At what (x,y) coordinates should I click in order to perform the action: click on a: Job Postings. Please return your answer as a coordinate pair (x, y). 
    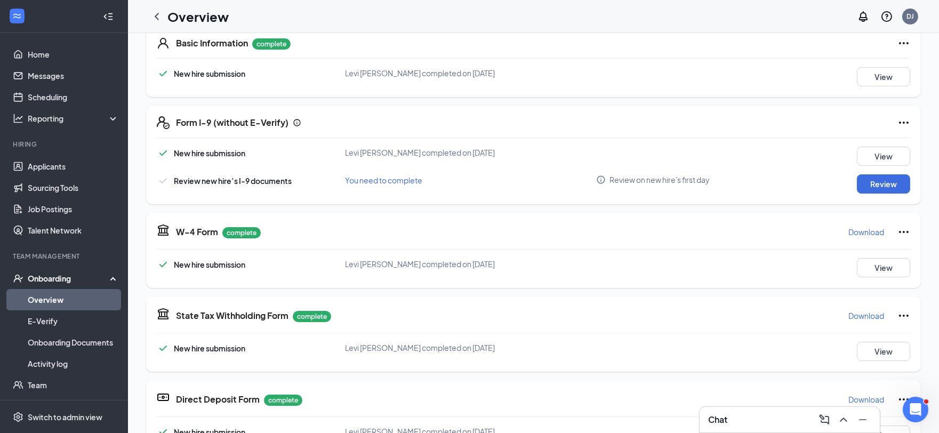
    Looking at the image, I should click on (73, 209).